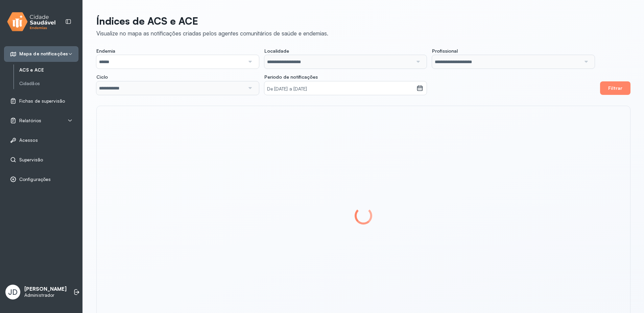 The image size is (644, 313). What do you see at coordinates (41, 179) in the screenshot?
I see `a: Configurações` at bounding box center [41, 179].